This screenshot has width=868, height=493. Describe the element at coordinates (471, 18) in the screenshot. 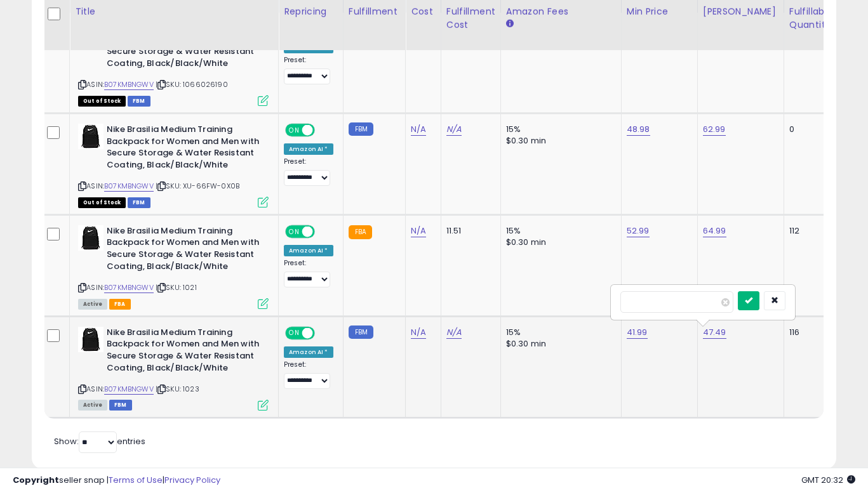

I see `div: Fulfillment Cost` at that location.